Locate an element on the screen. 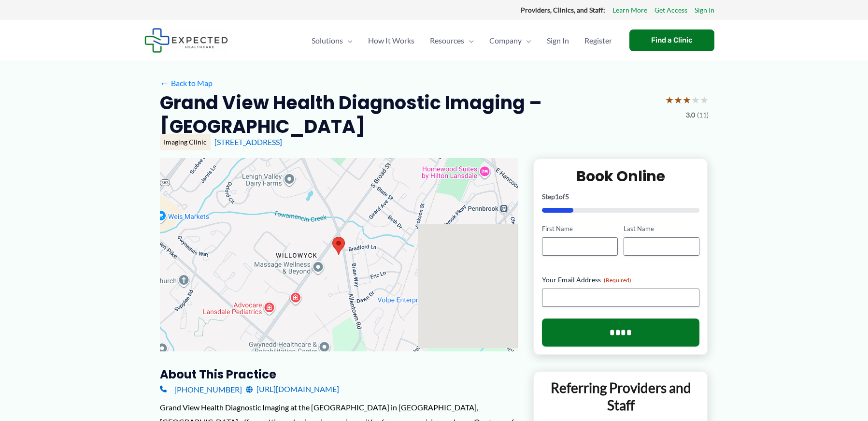  a: ResourcesMenu Toggle is located at coordinates (452, 41).